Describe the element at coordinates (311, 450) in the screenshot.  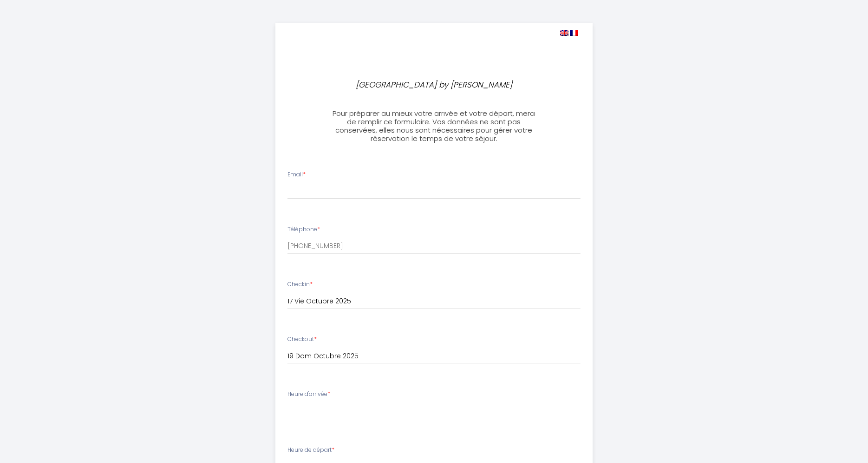
I see `label: Heure de départ` at that location.